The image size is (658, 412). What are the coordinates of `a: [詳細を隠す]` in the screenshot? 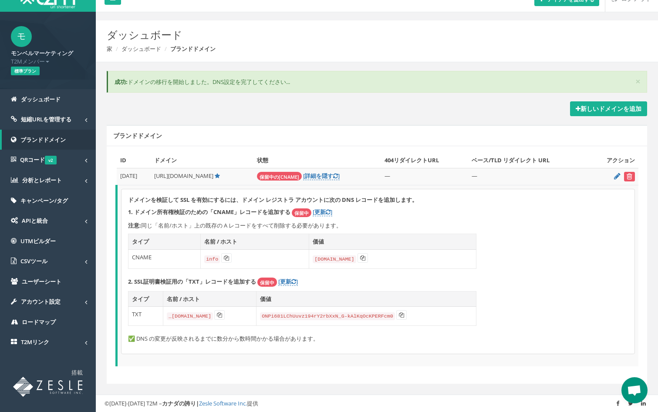 It's located at (321, 176).